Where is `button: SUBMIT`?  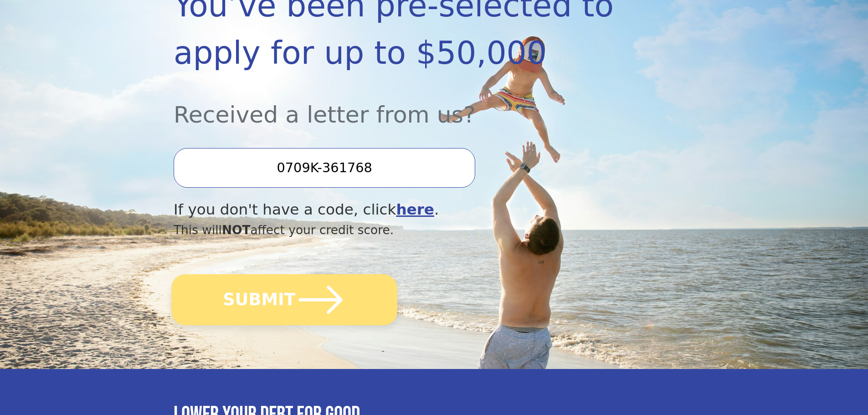 button: SUBMIT is located at coordinates (284, 300).